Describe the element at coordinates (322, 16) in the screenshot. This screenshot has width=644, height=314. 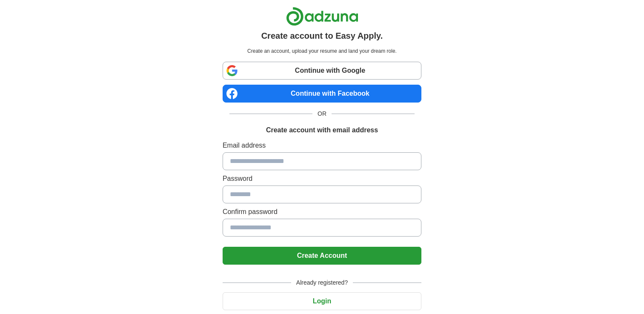
I see `img: Adzuna logo` at that location.